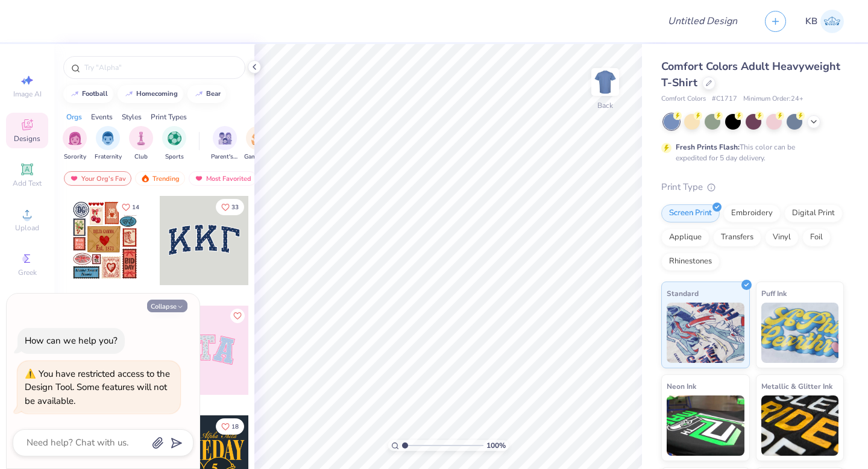  I want to click on span: 100 %, so click(496, 445).